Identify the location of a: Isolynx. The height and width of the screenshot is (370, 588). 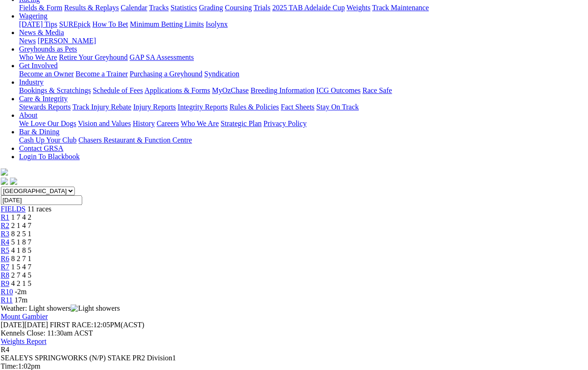
(217, 24).